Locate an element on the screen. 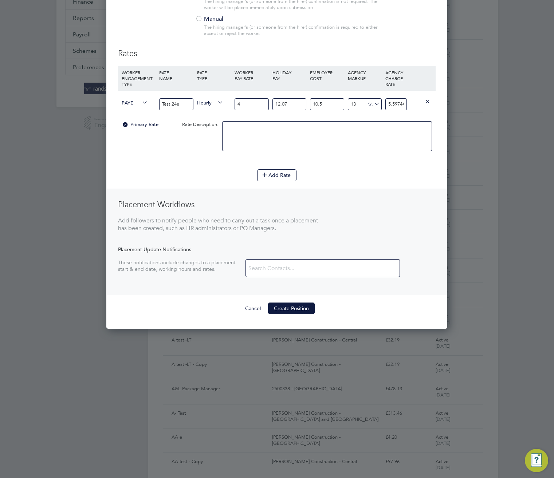 This screenshot has width=554, height=478. span: Primary Rate is located at coordinates (140, 124).